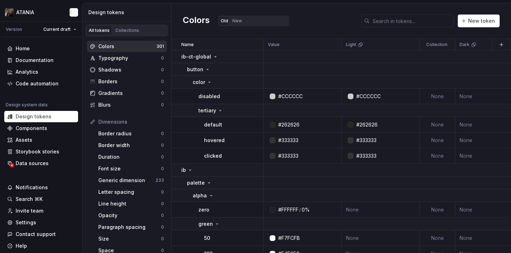  I want to click on p: button, so click(195, 70).